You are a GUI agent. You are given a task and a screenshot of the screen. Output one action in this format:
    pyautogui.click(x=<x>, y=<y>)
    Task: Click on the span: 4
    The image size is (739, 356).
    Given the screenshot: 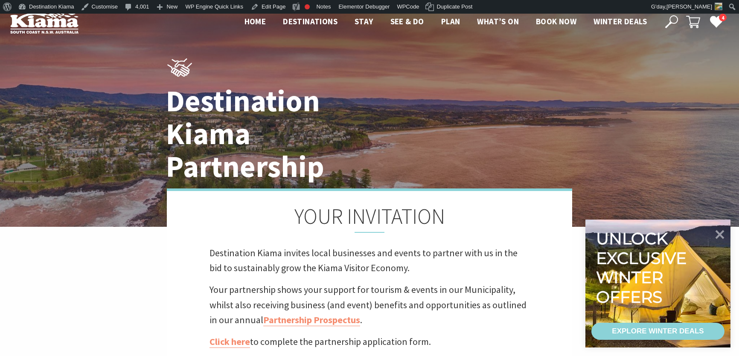 What is the action you would take?
    pyautogui.click(x=722, y=17)
    